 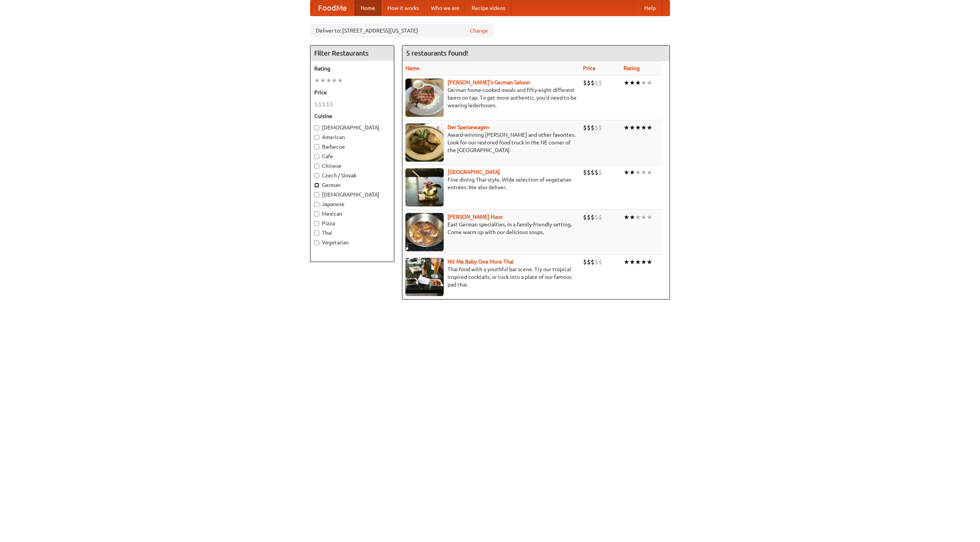 I want to click on input: Cafe, so click(x=317, y=156).